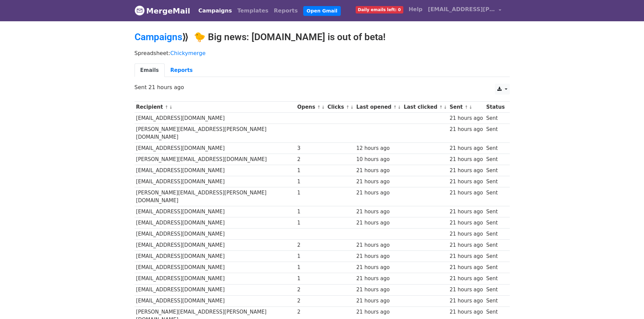 The width and height of the screenshot is (644, 319). What do you see at coordinates (253, 11) in the screenshot?
I see `a: Templates` at bounding box center [253, 11].